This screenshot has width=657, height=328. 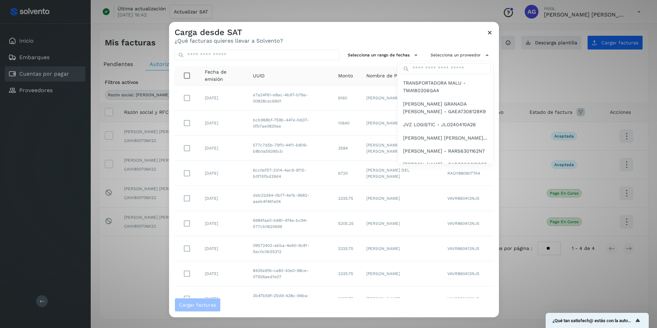 What do you see at coordinates (445, 151) in the screenshot?
I see `div: SILVIA RAMIREZ RIOS - RARS6301162N7` at bounding box center [445, 151].